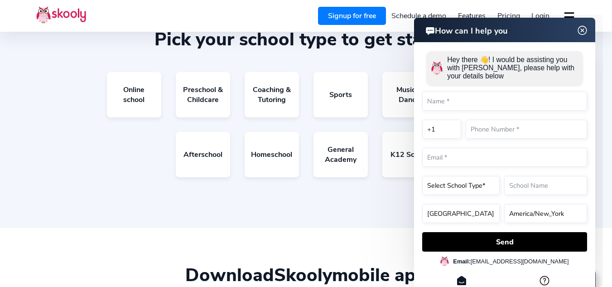 This screenshot has width=612, height=287. What do you see at coordinates (272, 154) in the screenshot?
I see `a: Homeschool` at bounding box center [272, 154].